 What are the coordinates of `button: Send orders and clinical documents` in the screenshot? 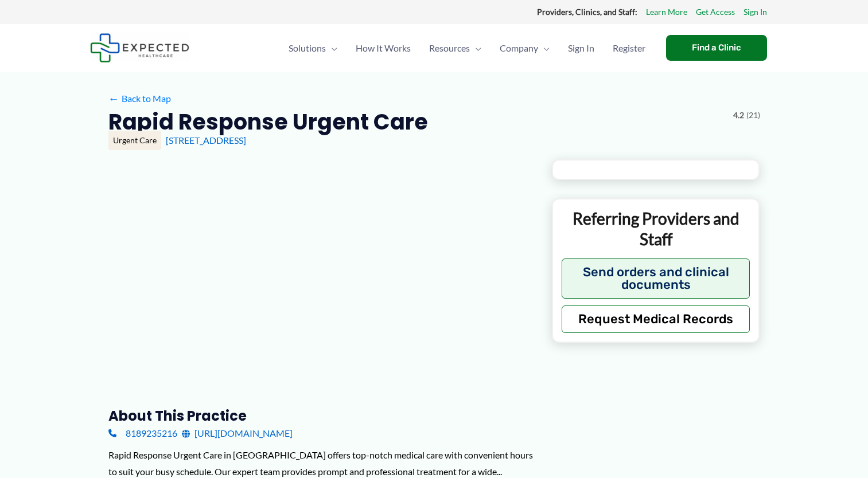 It's located at (656, 279).